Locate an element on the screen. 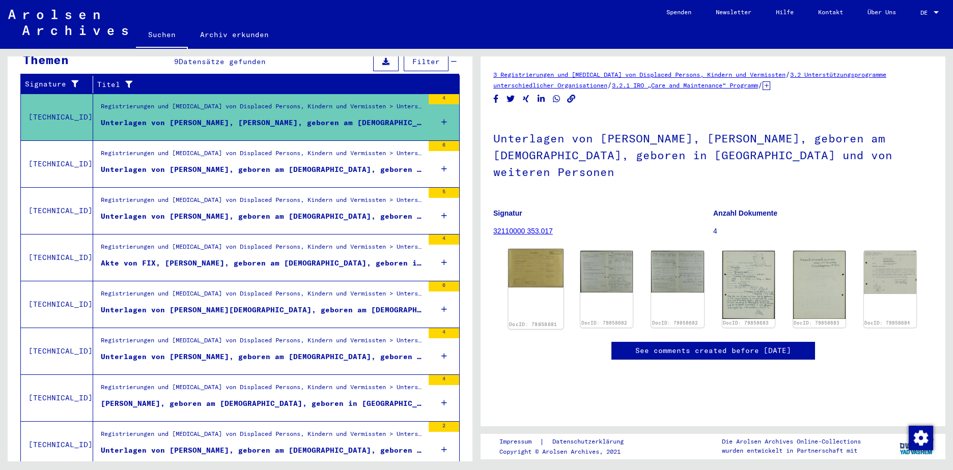 The image size is (953, 470). img: Zustimmung ändern is located at coordinates (921, 438).